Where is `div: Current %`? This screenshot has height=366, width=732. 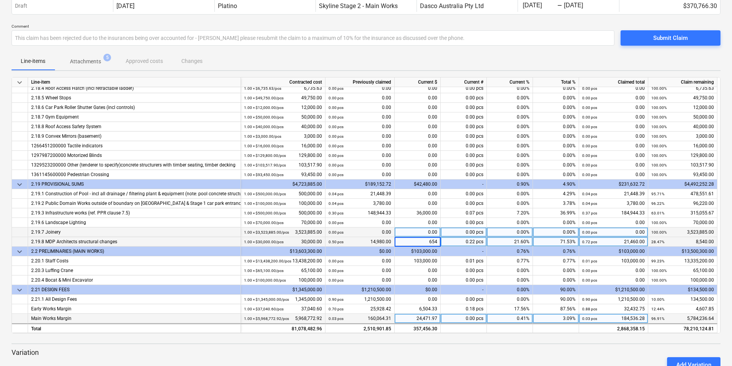
div: Current % is located at coordinates (510, 82).